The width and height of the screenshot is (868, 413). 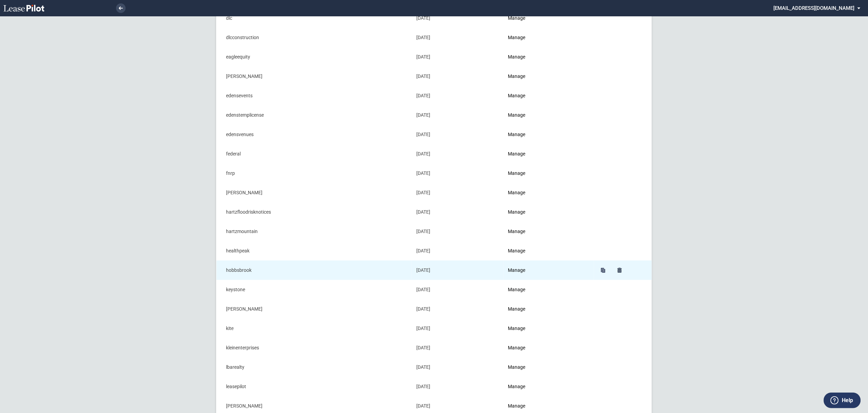 What do you see at coordinates (314, 251) in the screenshot?
I see `td: healthpeak` at bounding box center [314, 251].